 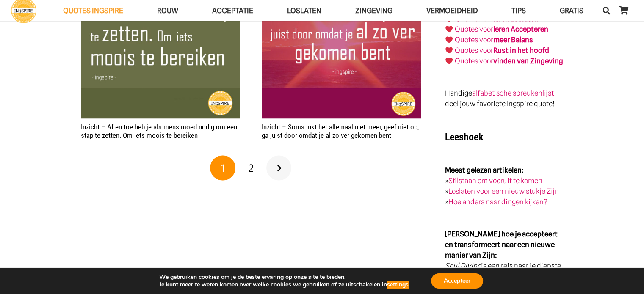 I want to click on span: Loslaten, so click(x=304, y=10).